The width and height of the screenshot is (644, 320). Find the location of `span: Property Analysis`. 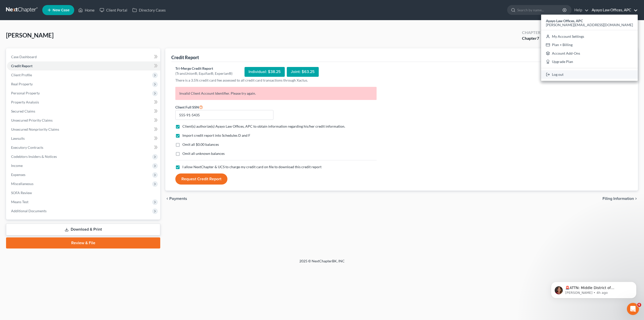

span: Property Analysis is located at coordinates (25, 102).